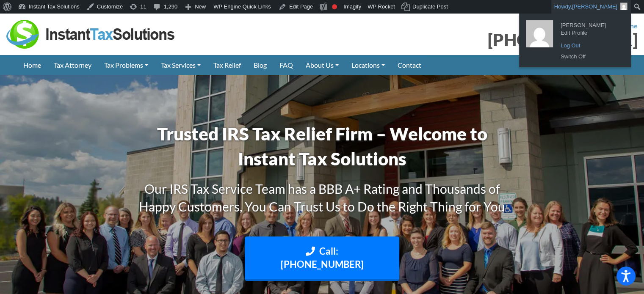 This screenshot has height=294, width=644. I want to click on span: Edit Profile, so click(590, 30).